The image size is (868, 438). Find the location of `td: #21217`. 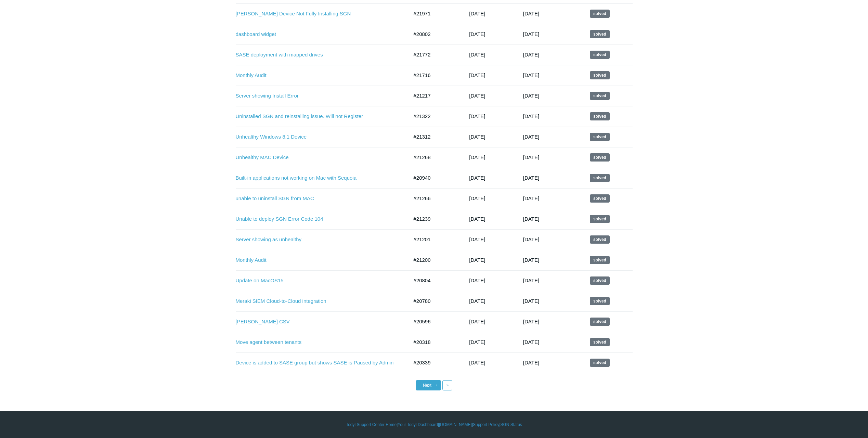

td: #21217 is located at coordinates (435, 96).